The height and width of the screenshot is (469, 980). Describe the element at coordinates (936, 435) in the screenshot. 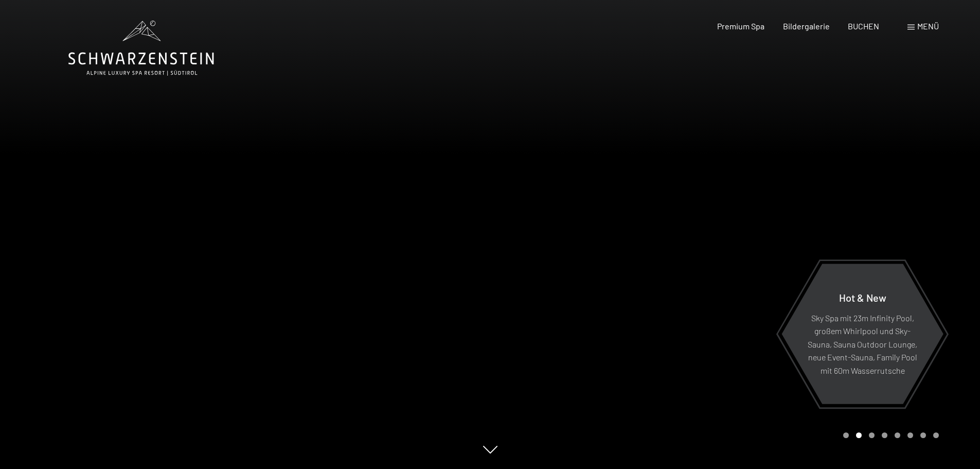

I see `div: Carousel Page 8` at that location.